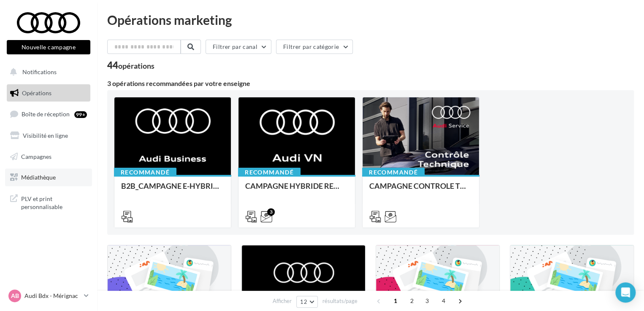 Image resolution: width=644 pixels, height=311 pixels. I want to click on div: 99+, so click(80, 115).